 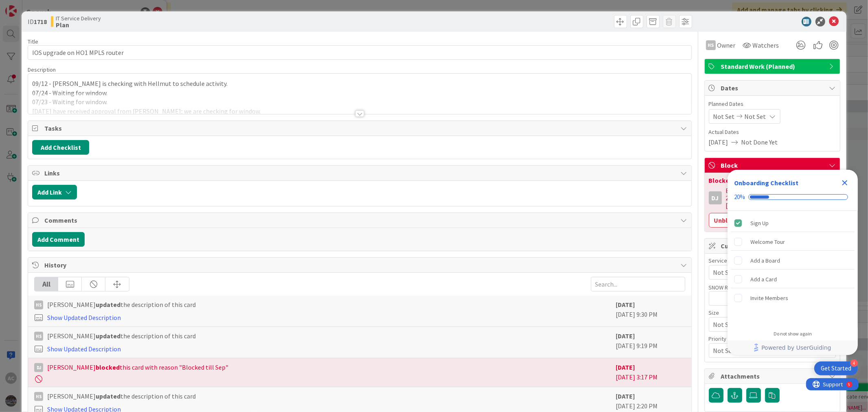 What do you see at coordinates (773, 66) in the screenshot?
I see `span: Standard Work (Planned)` at bounding box center [773, 66].